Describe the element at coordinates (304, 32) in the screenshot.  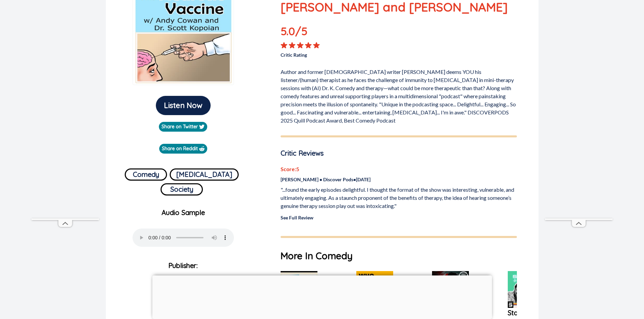
I see `p: 5.0 /5` at that location.